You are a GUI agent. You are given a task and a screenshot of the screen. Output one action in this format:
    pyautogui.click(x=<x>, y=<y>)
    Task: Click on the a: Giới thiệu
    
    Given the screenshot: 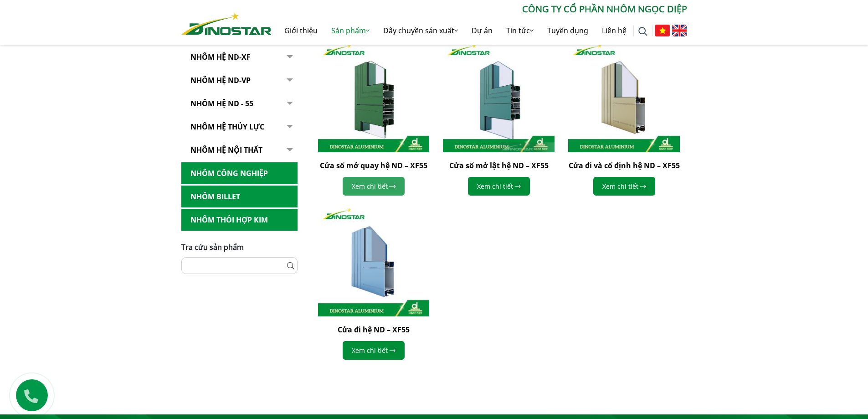 What is the action you would take?
    pyautogui.click(x=301, y=30)
    